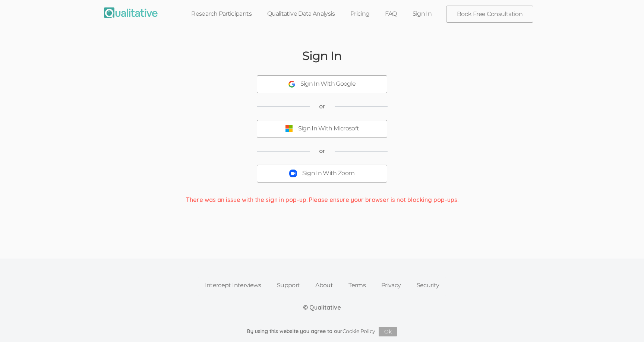 This screenshot has width=644, height=342. Describe the element at coordinates (233, 285) in the screenshot. I see `a: Intercept Interviews` at that location.